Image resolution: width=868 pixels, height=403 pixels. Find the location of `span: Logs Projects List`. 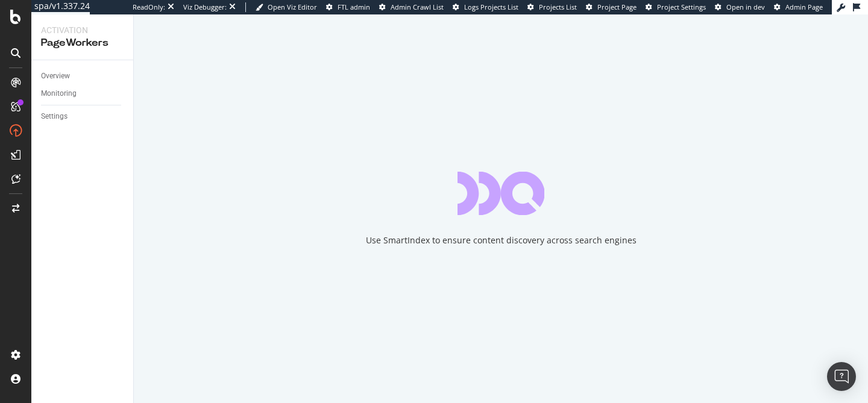

span: Logs Projects List is located at coordinates (491, 6).